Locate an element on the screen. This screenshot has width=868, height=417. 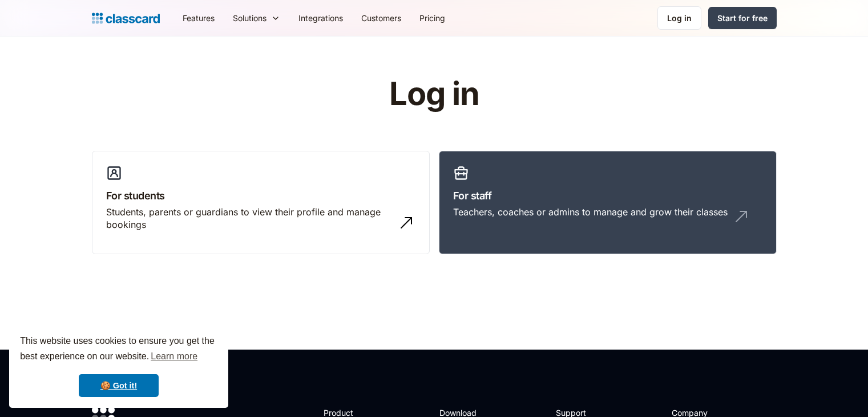
a: Log in is located at coordinates (679, 18).